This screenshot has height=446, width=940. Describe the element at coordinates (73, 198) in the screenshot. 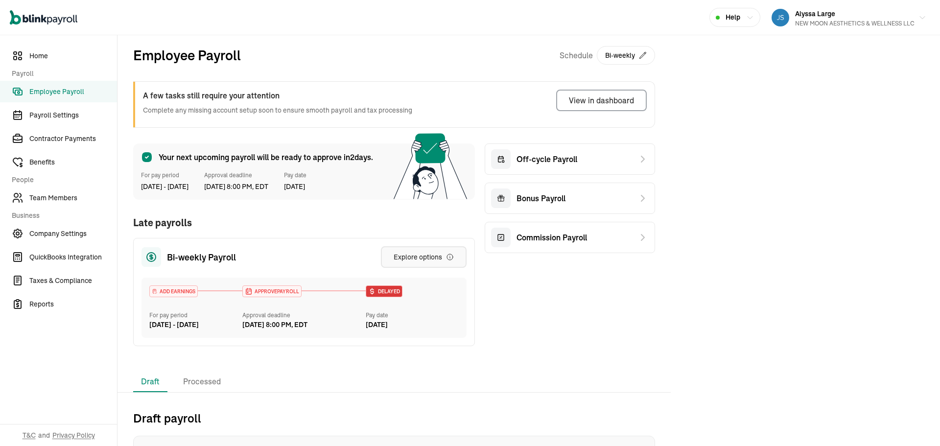

I see `span: Team Members` at that location.